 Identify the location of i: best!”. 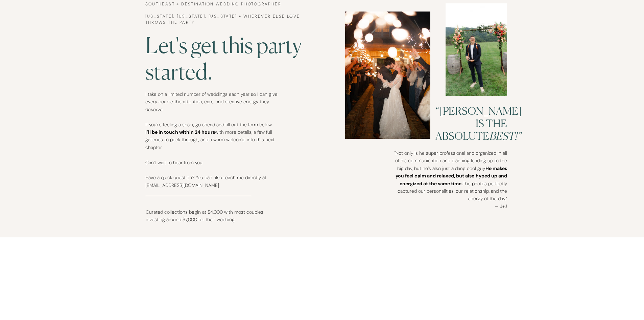
(505, 136).